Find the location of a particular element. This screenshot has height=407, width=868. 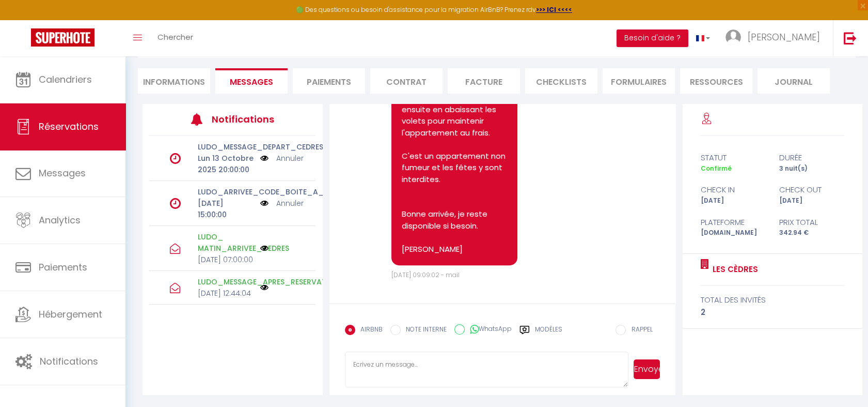

p: Lun 13 Octobre 2025 20:00:00 is located at coordinates (226, 164).